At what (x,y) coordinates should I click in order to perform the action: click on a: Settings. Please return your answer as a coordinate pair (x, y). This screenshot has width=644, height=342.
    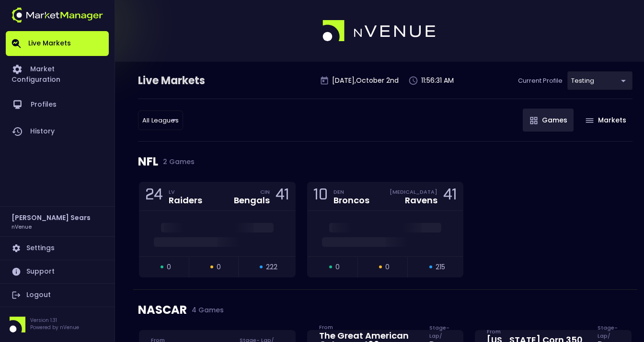
    Looking at the image, I should click on (57, 248).